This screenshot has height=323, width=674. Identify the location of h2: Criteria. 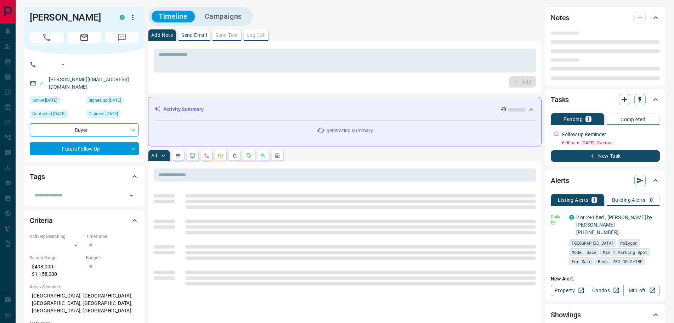
(41, 220).